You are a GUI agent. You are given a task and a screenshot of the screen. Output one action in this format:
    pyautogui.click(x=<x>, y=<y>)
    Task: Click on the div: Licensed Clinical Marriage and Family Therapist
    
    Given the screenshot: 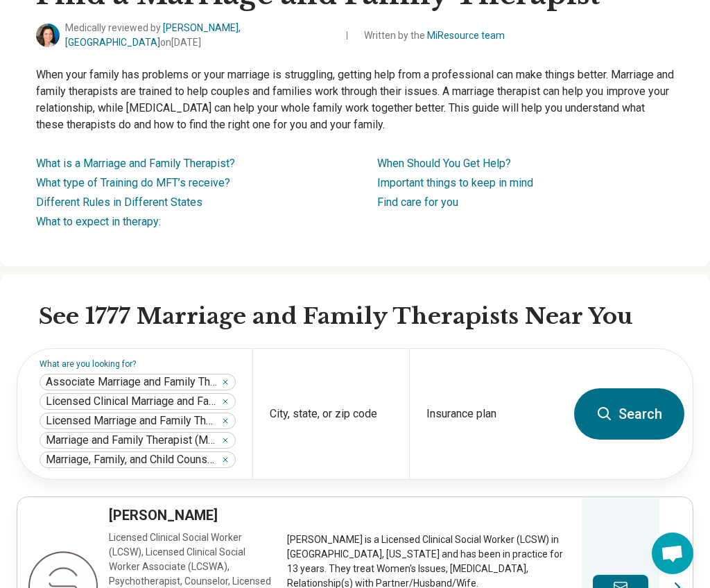 What is the action you would take?
    pyautogui.click(x=137, y=401)
    